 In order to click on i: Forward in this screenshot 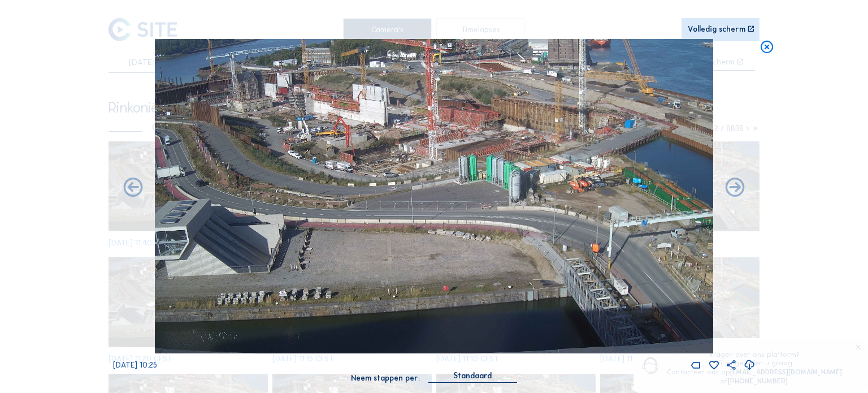, I will do `click(133, 188)`.